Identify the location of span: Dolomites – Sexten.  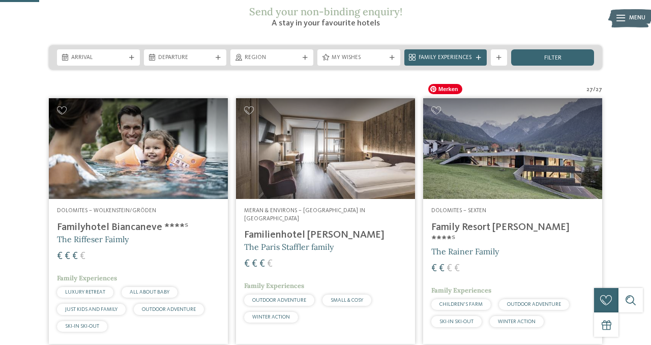
(459, 211).